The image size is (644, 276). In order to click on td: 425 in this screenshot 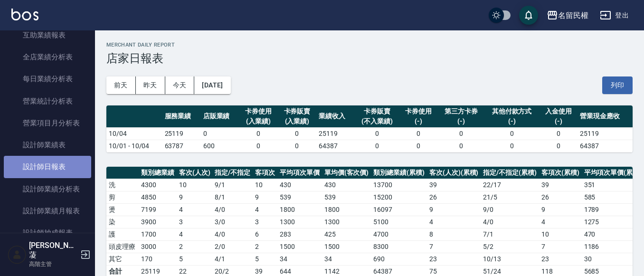, I will do `click(346, 234)`.